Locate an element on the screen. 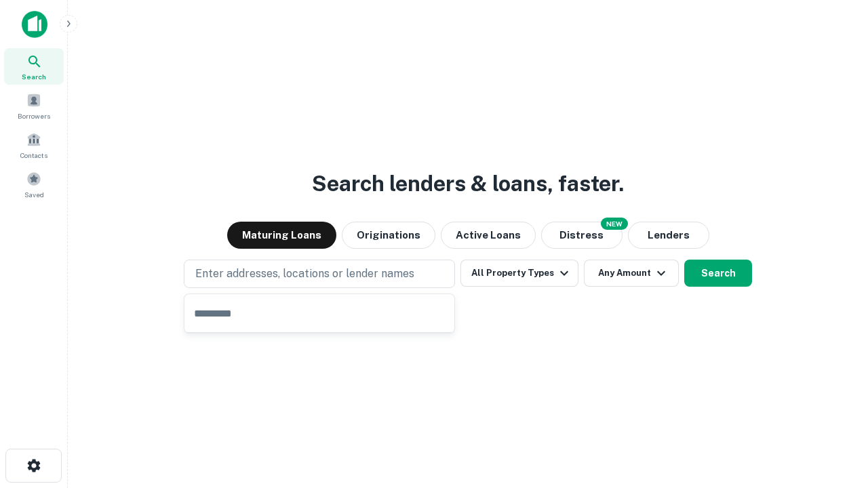  span: Contacts is located at coordinates (34, 155).